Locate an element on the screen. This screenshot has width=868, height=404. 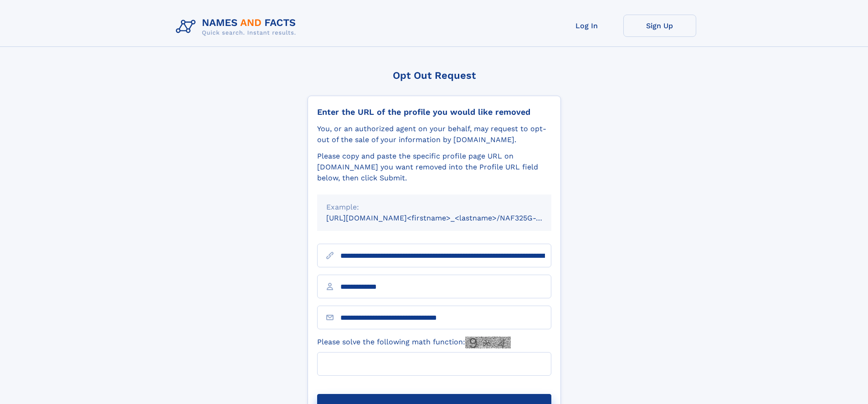
a: Sign Up is located at coordinates (659, 25).